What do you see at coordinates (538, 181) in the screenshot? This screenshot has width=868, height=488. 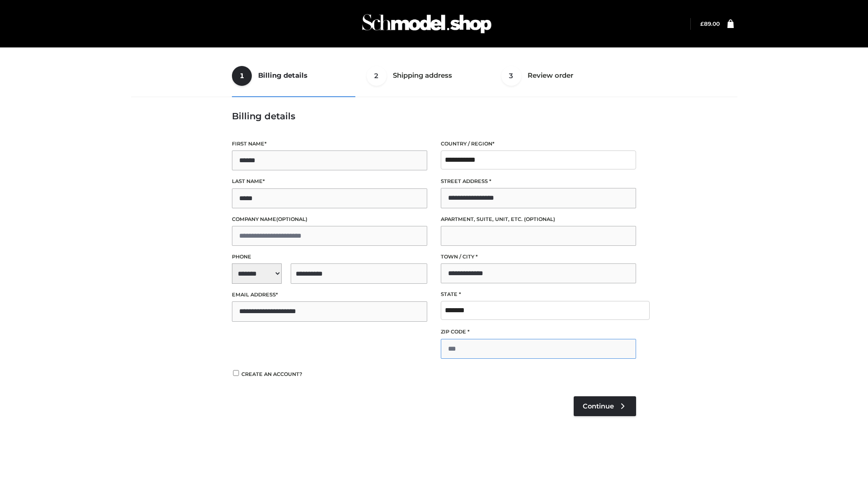 I see `label: Street address` at bounding box center [538, 181].